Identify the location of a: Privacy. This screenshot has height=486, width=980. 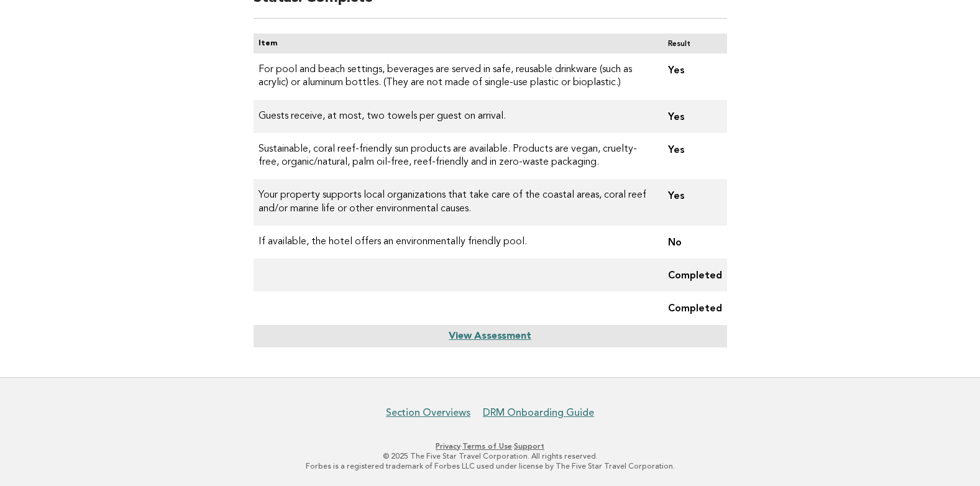
(448, 447).